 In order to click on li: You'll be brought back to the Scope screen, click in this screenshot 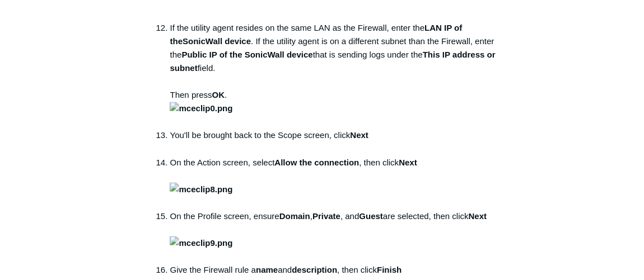, I will do `click(332, 142)`.